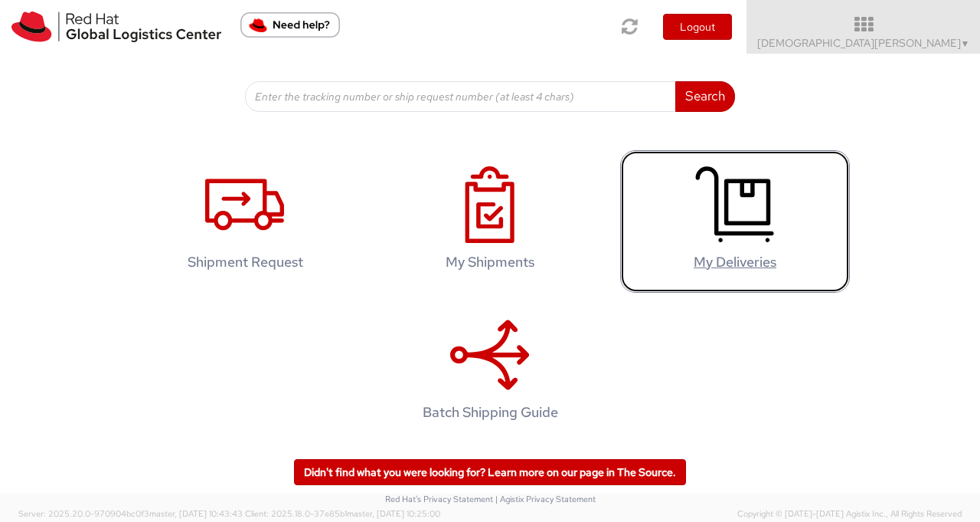 The height and width of the screenshot is (522, 980). I want to click on span: Server: 2025.20.0-970904bc0f3, so click(130, 513).